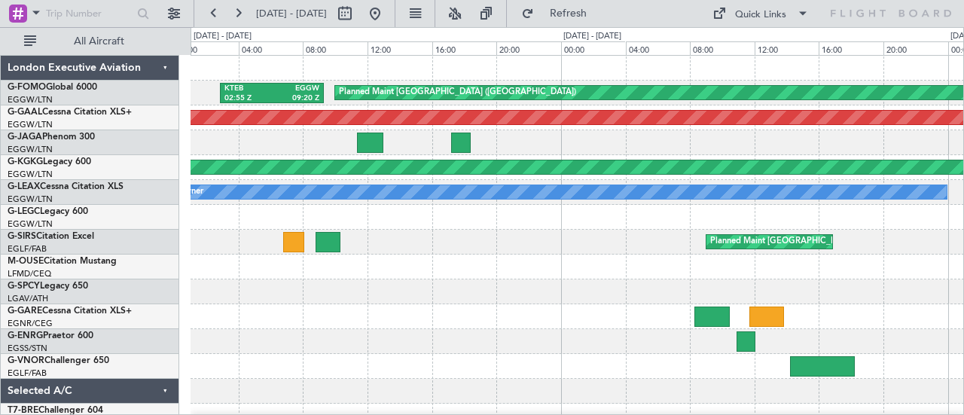  What do you see at coordinates (49, 162) in the screenshot?
I see `a: G-KGKGLegacy 600` at bounding box center [49, 162].